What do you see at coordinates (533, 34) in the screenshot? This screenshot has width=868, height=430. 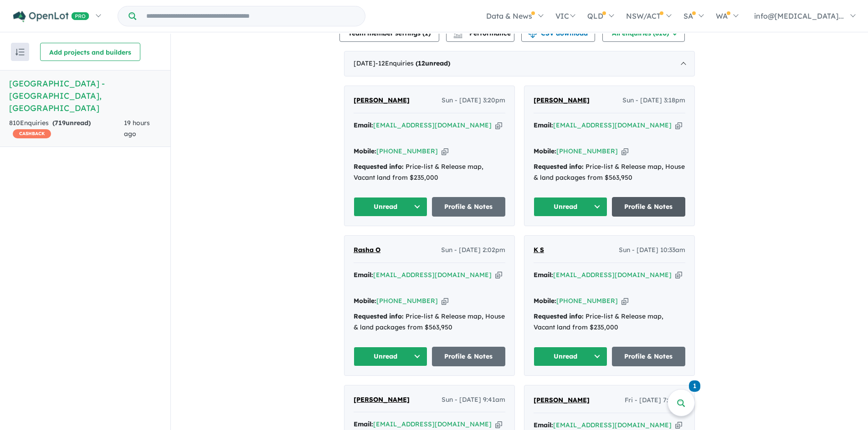 I see `img: download icon` at bounding box center [533, 34].